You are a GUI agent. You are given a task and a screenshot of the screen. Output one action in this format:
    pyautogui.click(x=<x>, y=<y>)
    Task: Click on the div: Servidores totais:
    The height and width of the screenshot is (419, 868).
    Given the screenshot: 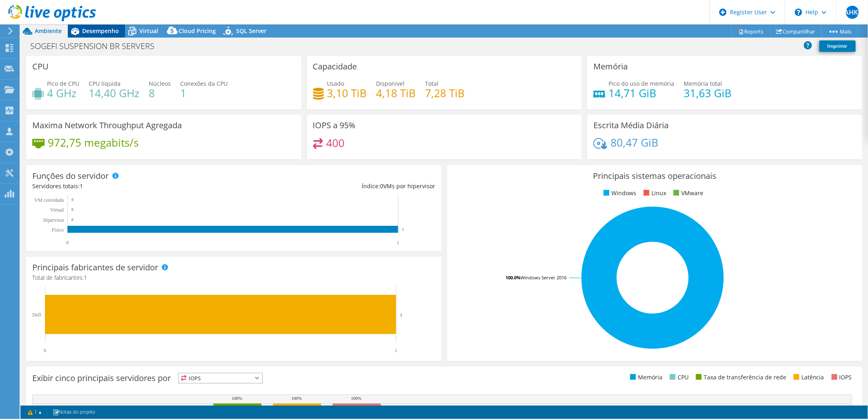 What is the action you would take?
    pyautogui.click(x=133, y=186)
    